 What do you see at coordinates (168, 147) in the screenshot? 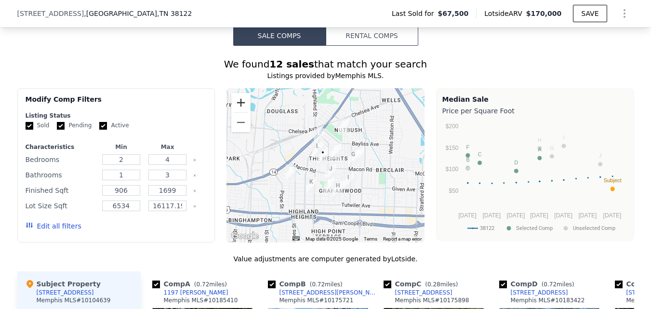
I see `div: Max` at bounding box center [168, 147].